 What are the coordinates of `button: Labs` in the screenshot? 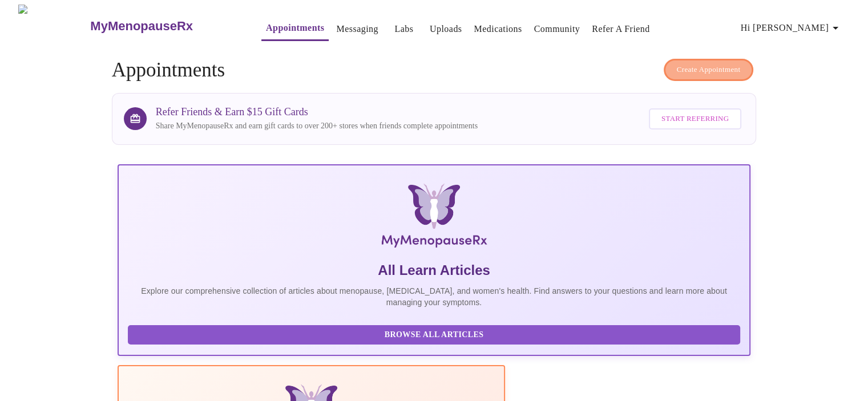 It's located at (404, 29).